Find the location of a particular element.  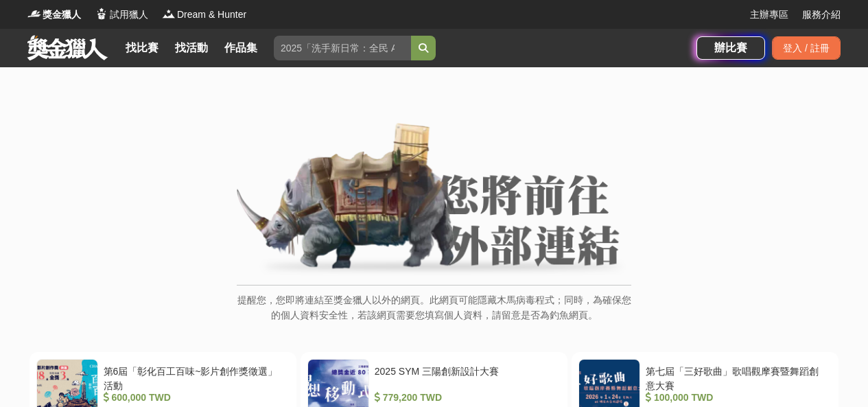

span: 獎金獵人 is located at coordinates (62, 15).